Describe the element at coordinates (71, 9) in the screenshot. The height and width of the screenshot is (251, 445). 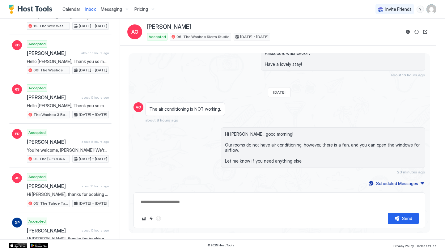
I see `span: Calendar` at that location.